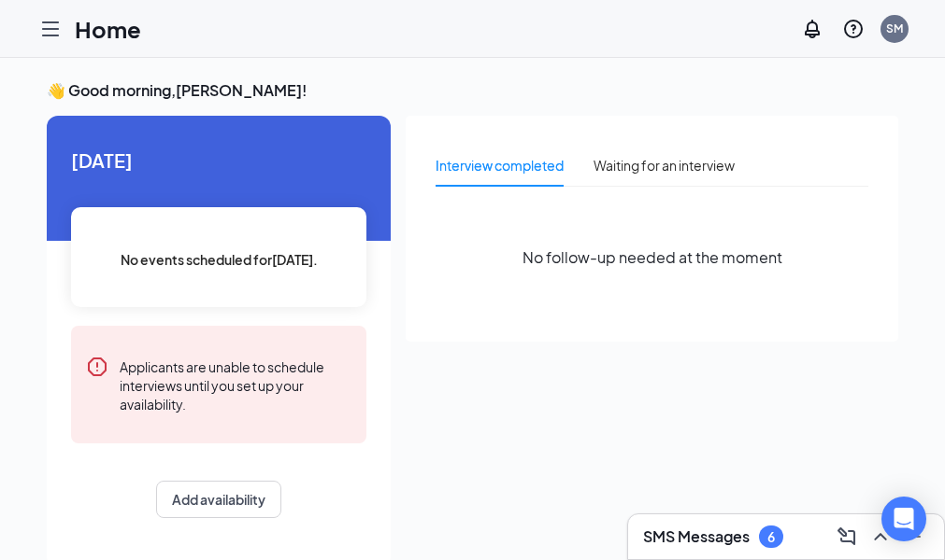 Image resolution: width=945 pixels, height=560 pixels. I want to click on button: ChevronUp, so click(880, 537).